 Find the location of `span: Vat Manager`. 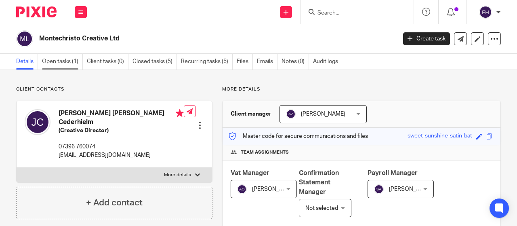

span: Vat Manager is located at coordinates (250, 173).